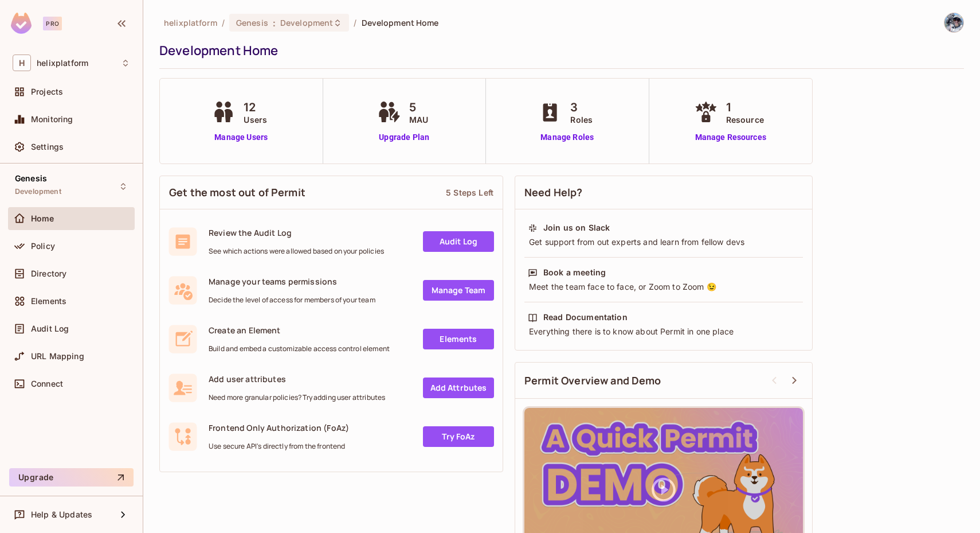 This screenshot has width=980, height=533. What do you see at coordinates (238, 192) in the screenshot?
I see `span: Get the most out of Permit` at bounding box center [238, 192].